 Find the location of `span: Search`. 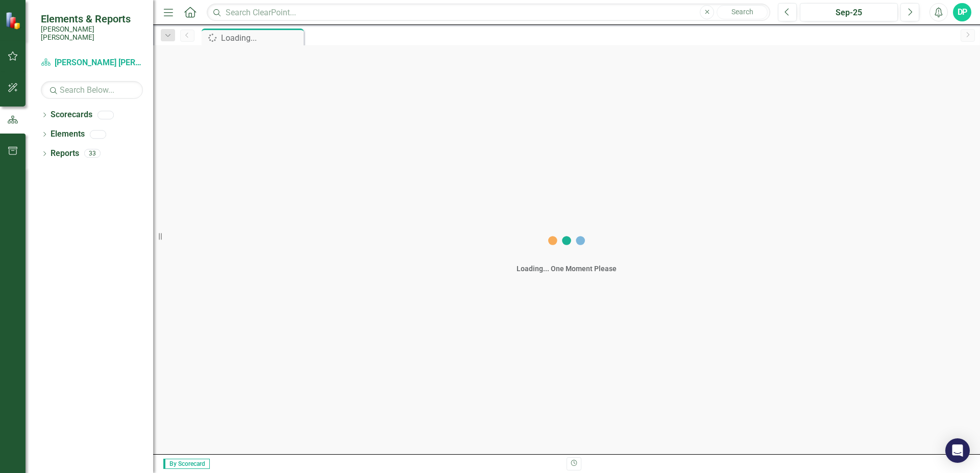

span: Search is located at coordinates (742, 11).